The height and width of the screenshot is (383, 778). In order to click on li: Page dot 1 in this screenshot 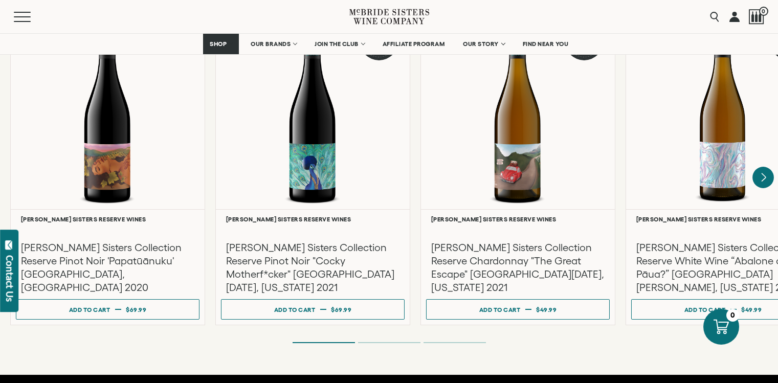, I will do `click(324, 343)`.